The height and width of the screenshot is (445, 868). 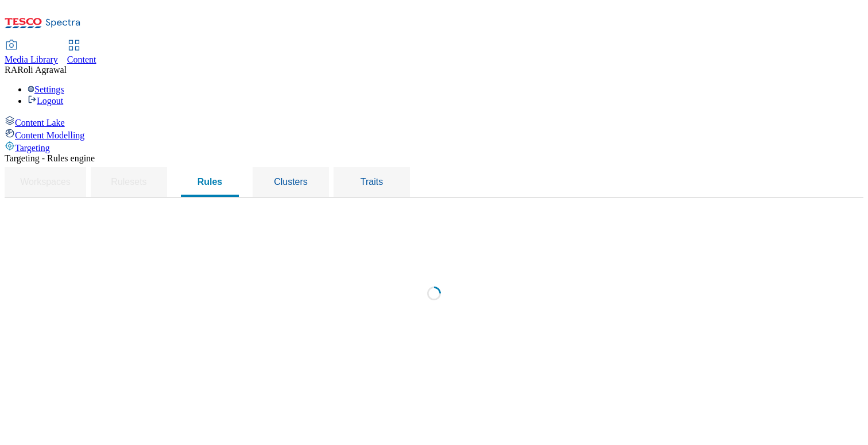 I want to click on a: Logout, so click(x=46, y=101).